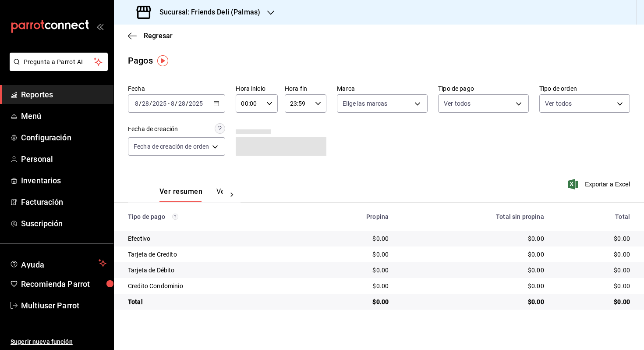 The width and height of the screenshot is (644, 350). What do you see at coordinates (382, 89) in the screenshot?
I see `label: Marca` at bounding box center [382, 89].